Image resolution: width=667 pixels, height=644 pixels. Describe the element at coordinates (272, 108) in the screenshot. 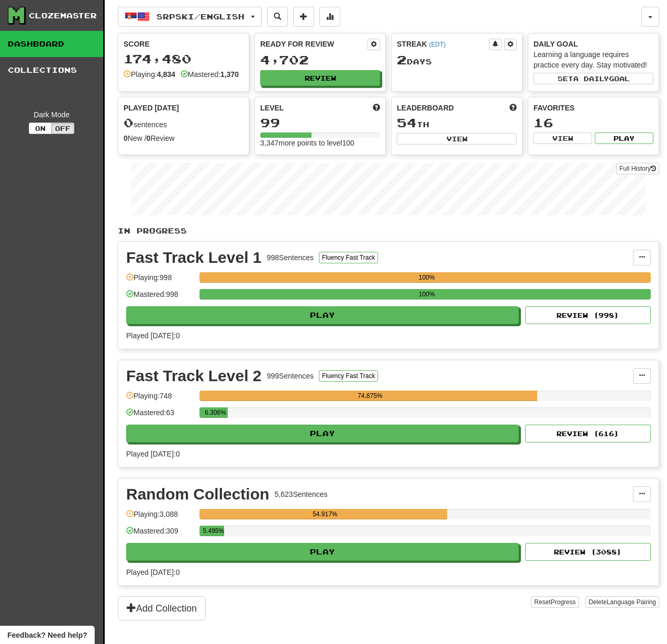

I see `span: Level` at that location.